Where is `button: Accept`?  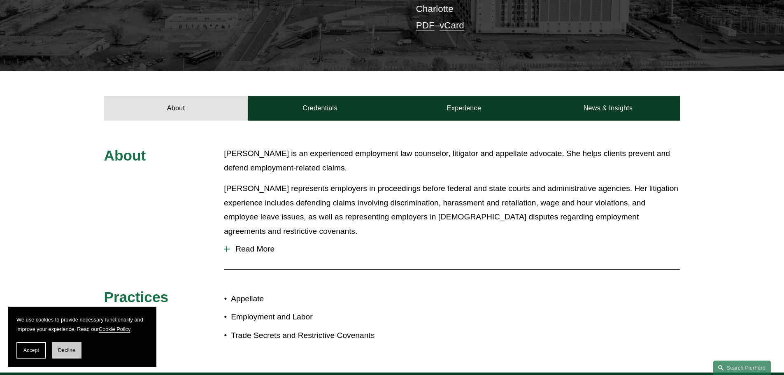 button: Accept is located at coordinates (31, 350).